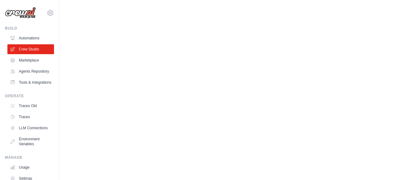  Describe the element at coordinates (29, 96) in the screenshot. I see `div: Operate` at that location.